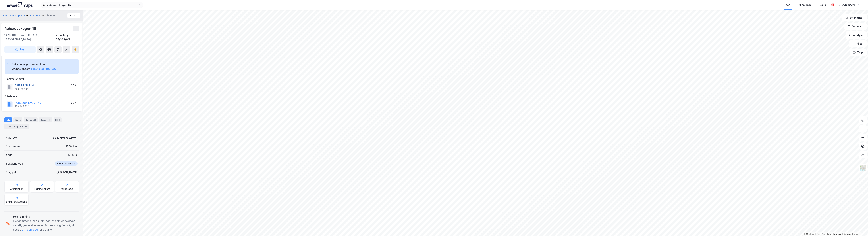 Image resolution: width=868 pixels, height=236 pixels. Describe the element at coordinates (42, 97) in the screenshot. I see `div: Gårdeiere` at that location.